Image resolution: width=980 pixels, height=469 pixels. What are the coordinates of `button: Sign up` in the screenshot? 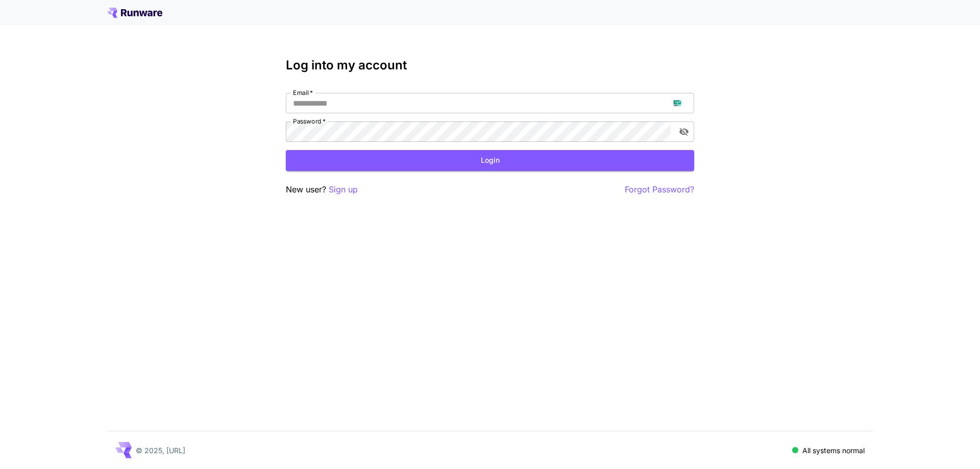 It's located at (343, 189).